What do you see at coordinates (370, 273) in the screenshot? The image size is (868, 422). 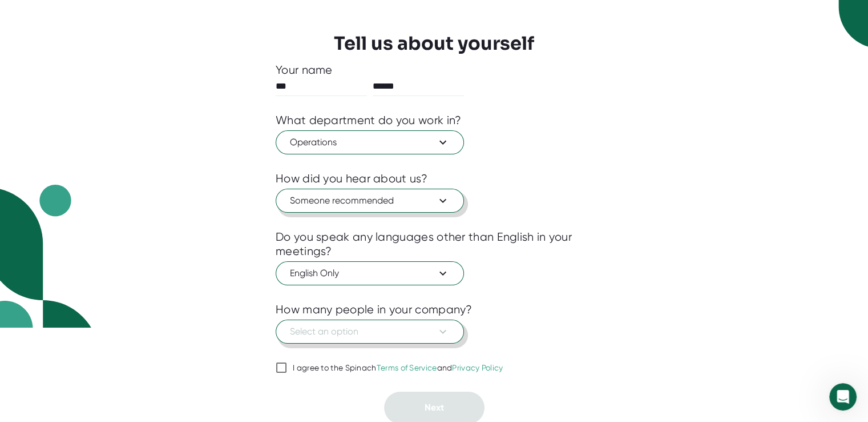 I see `button: English Only` at bounding box center [370, 273].